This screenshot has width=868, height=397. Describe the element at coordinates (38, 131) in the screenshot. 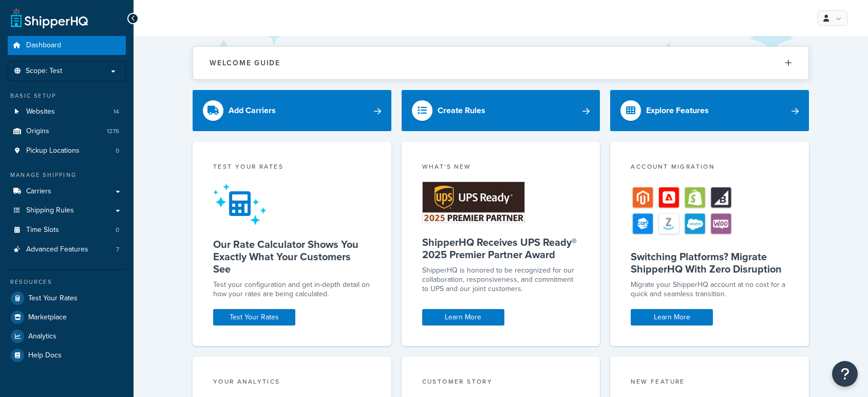

I see `span: Origins` at that location.